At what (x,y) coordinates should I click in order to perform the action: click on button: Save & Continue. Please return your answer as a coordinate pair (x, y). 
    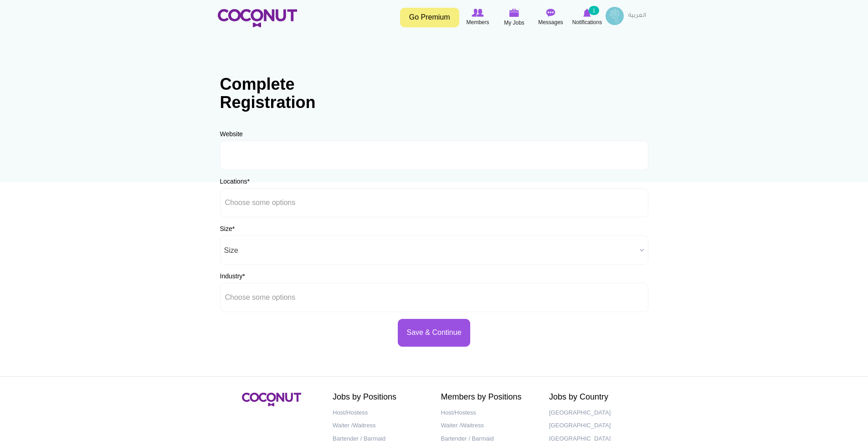
    Looking at the image, I should click on (434, 333).